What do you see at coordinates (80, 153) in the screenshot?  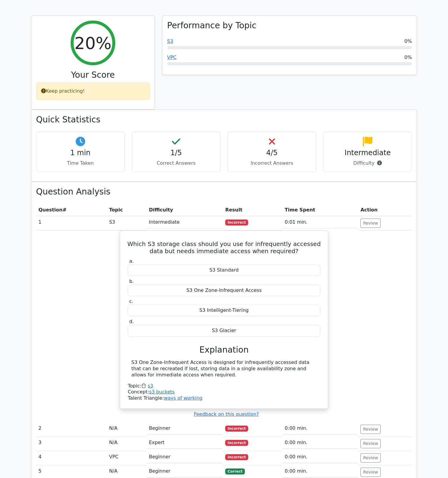 I see `h4: 1 min` at bounding box center [80, 153].